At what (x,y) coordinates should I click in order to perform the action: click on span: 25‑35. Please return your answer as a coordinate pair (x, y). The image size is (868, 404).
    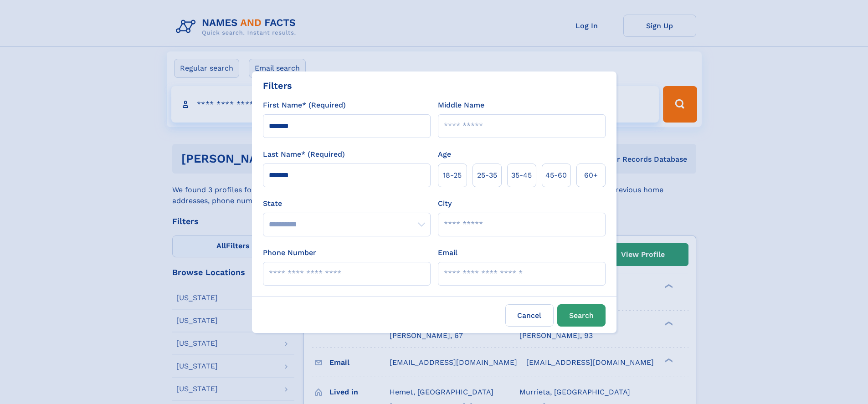
    Looking at the image, I should click on (487, 175).